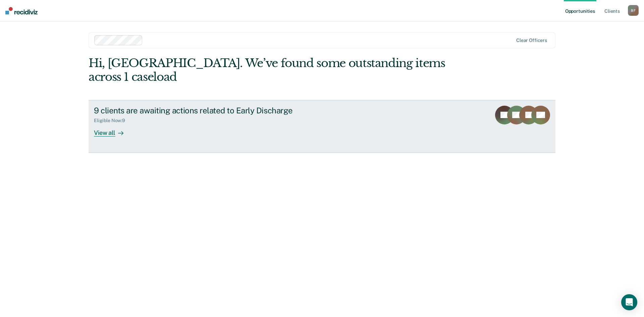  Describe the element at coordinates (322, 126) in the screenshot. I see `a: 9 clients are awaiting actions related to Early DischargeEligible Now:9View all` at that location.